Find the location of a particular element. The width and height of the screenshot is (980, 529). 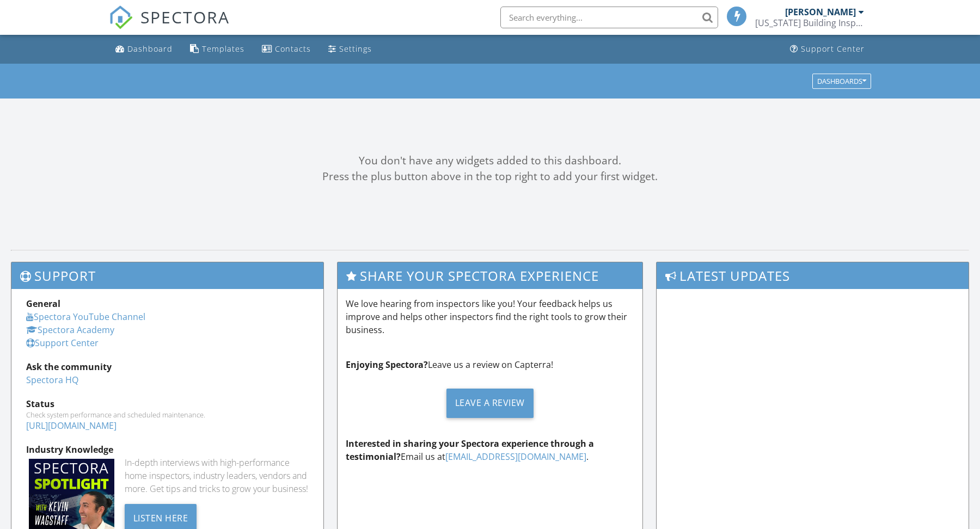

input: Search everything... is located at coordinates (609, 17).